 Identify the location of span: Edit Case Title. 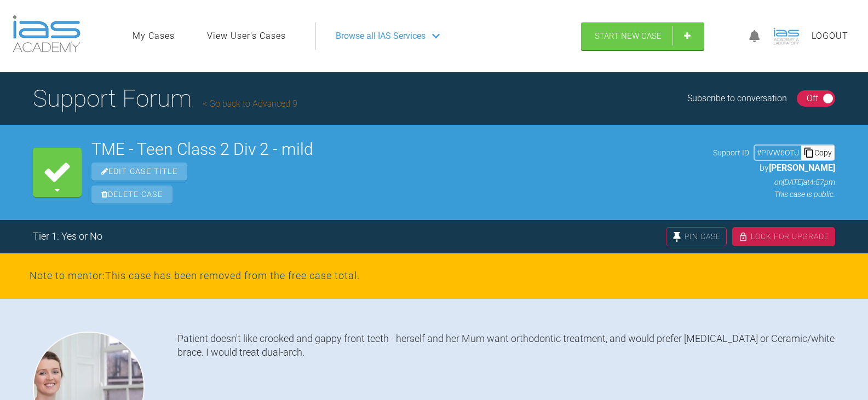
(139, 171).